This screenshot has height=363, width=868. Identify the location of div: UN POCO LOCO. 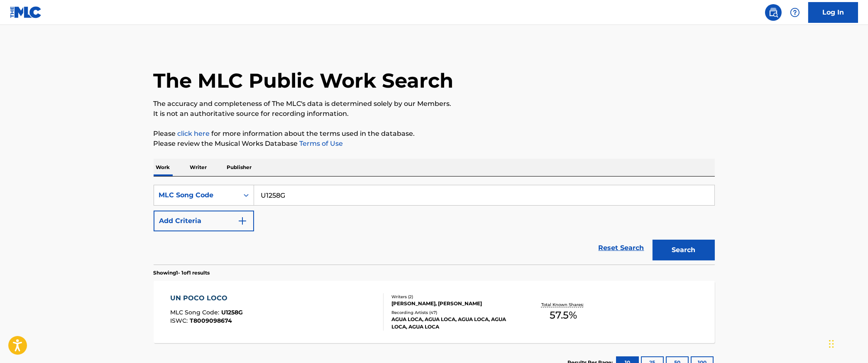
(206, 298).